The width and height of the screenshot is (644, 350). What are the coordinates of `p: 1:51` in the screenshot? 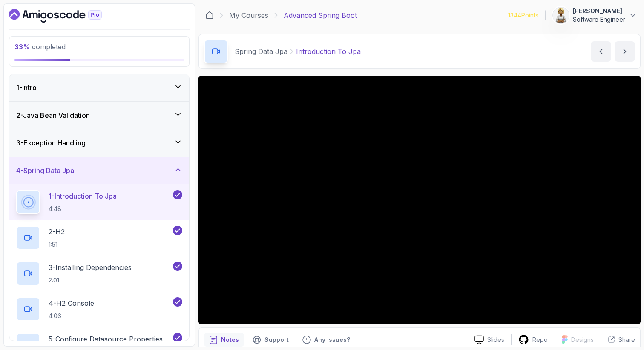 It's located at (57, 245).